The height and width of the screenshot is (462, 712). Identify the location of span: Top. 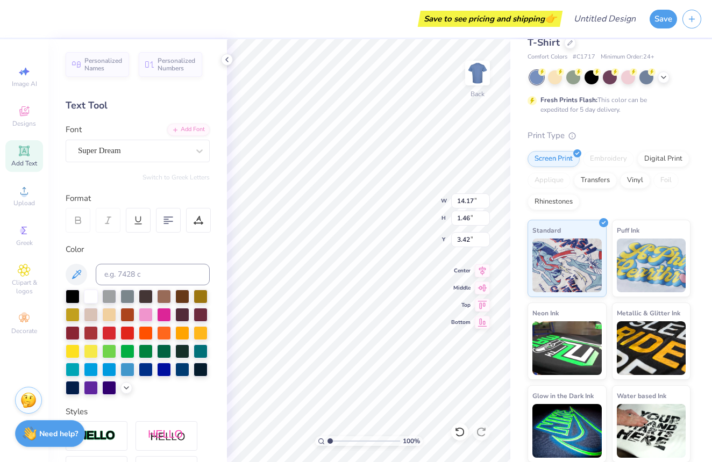
(461, 305).